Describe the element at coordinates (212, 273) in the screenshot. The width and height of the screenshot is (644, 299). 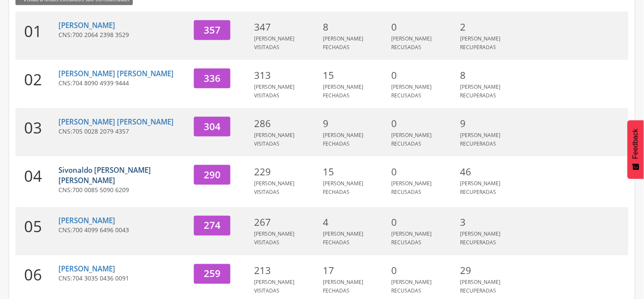
I see `span: 259` at that location.